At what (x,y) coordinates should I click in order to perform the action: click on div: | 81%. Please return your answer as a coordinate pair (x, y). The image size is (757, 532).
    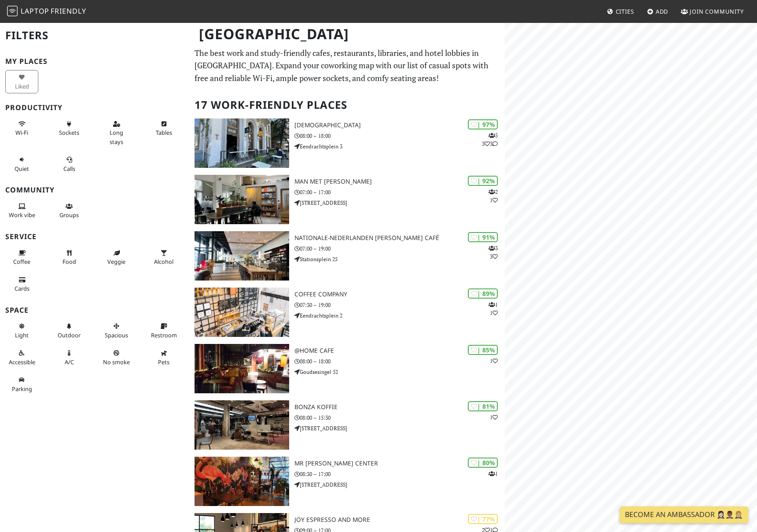
    Looking at the image, I should click on (483, 406).